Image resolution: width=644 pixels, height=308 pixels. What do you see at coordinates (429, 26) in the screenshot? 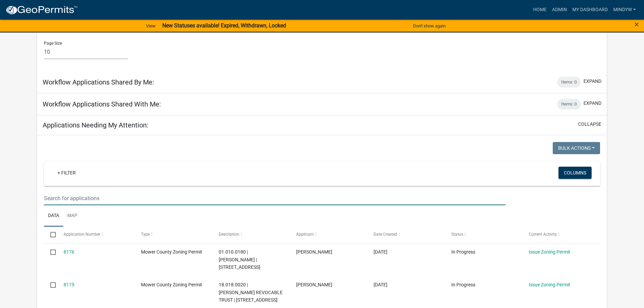
I see `button: Don't show again` at bounding box center [429, 26].